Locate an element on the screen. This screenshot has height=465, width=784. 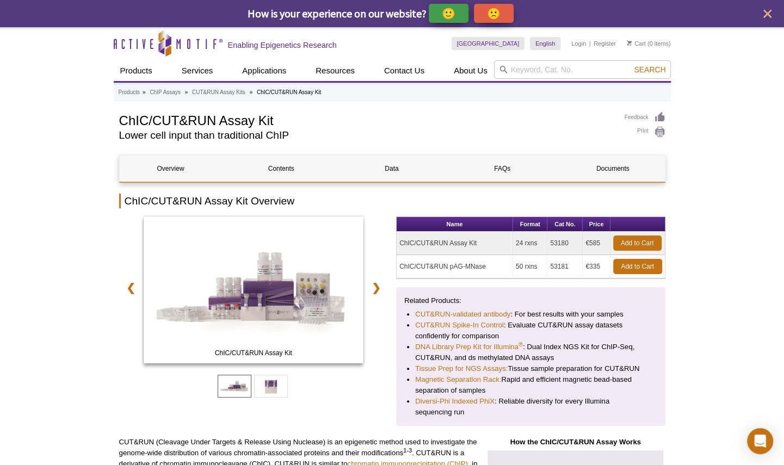
a: CUT&RUN Spike-In Control is located at coordinates (459, 325).